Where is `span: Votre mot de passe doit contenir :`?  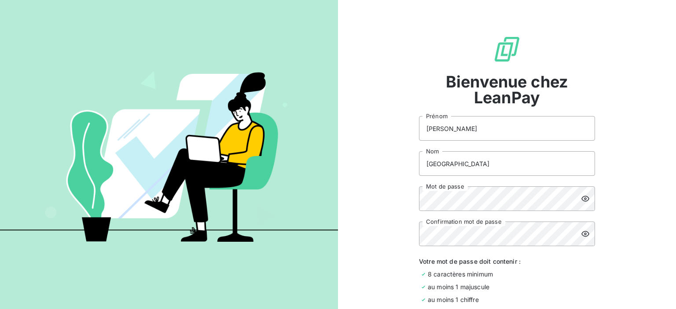
span: Votre mot de passe doit contenir : is located at coordinates (507, 261).